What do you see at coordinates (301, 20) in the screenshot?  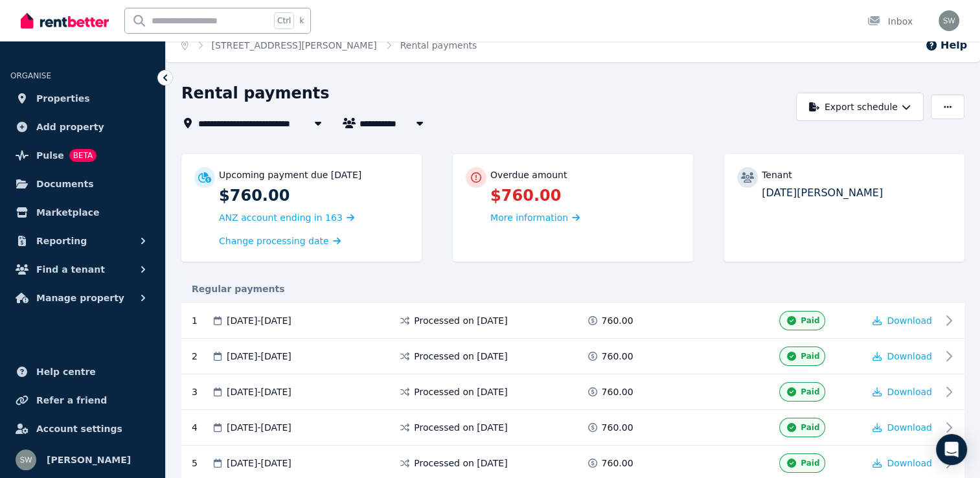 I see `span: k` at bounding box center [301, 20].